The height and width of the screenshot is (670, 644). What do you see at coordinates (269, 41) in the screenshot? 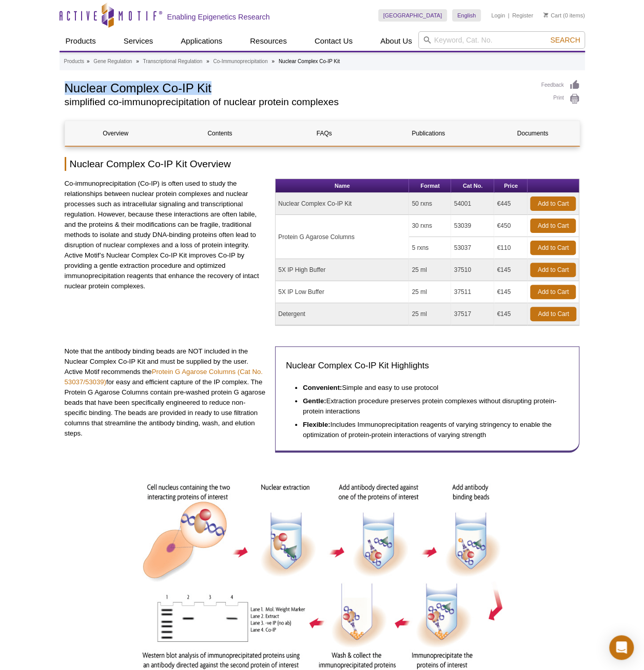
I see `a: Resources` at bounding box center [269, 41].